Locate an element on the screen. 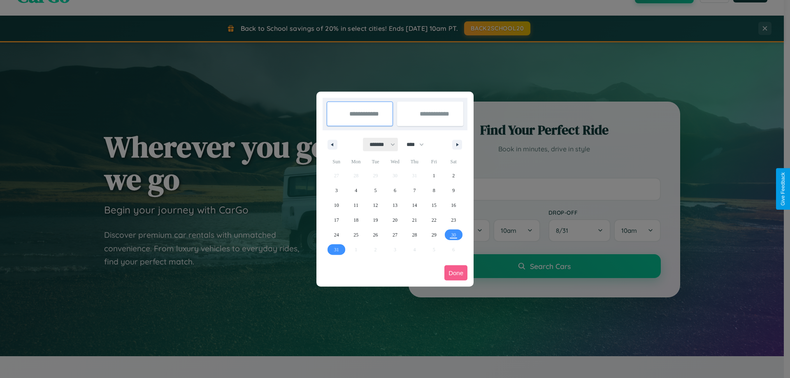 The height and width of the screenshot is (378, 790). span: Thu is located at coordinates (414, 162).